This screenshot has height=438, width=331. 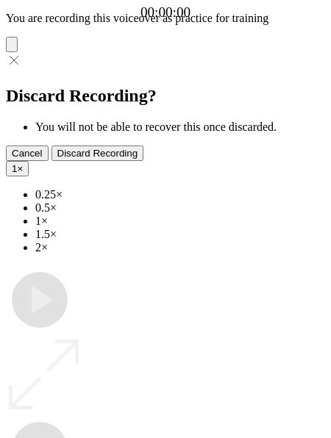 What do you see at coordinates (27, 153) in the screenshot?
I see `button: Cancel` at bounding box center [27, 153].